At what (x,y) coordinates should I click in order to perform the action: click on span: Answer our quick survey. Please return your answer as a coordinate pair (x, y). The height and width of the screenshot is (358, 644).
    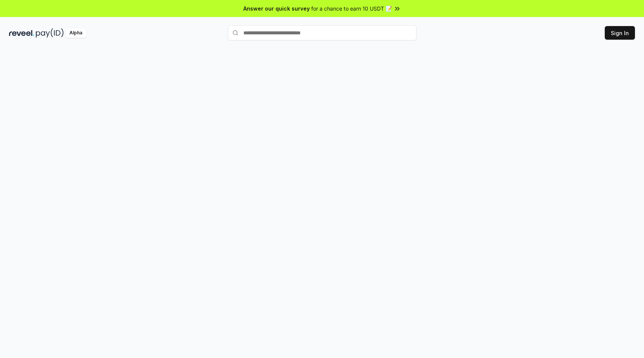
    Looking at the image, I should click on (276, 9).